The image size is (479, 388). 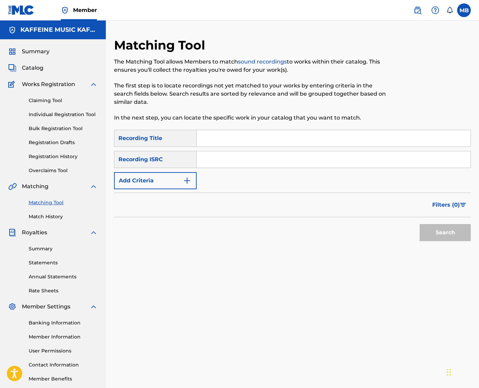 I want to click on h5: KAFFEINE MUSIC KAFFEINE MUSIC PUBLISHING, so click(x=59, y=30).